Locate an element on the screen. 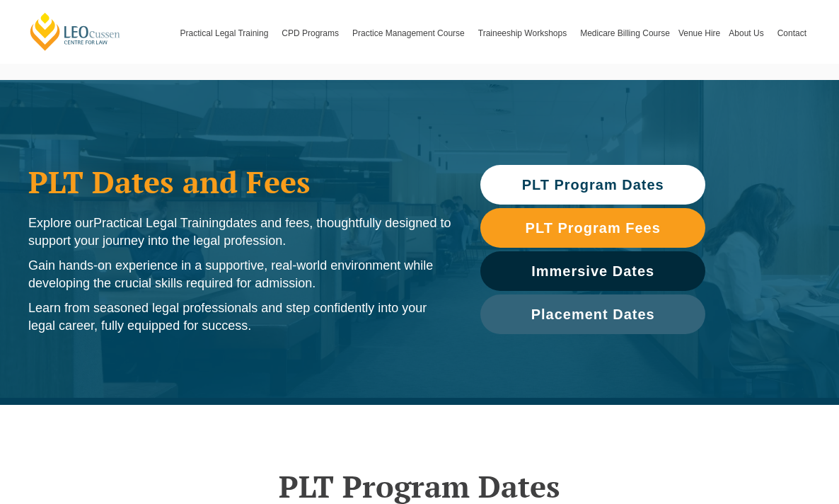 Image resolution: width=839 pixels, height=504 pixels. span: Practical Legal Training is located at coordinates (159, 223).